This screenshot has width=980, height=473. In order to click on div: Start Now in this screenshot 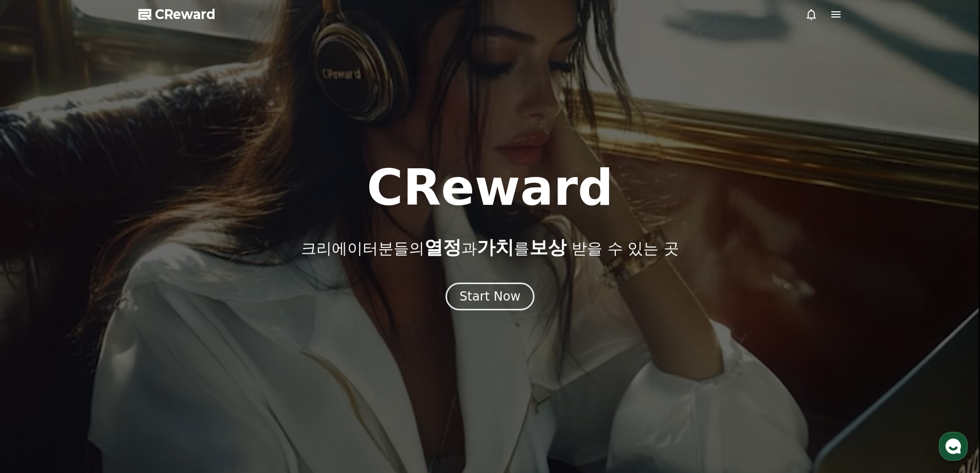, I will do `click(490, 296)`.